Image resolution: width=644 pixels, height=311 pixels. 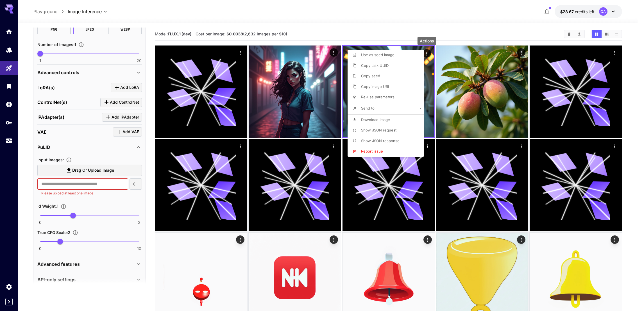 What do you see at coordinates (370, 76) in the screenshot?
I see `span: Copy seed` at bounding box center [370, 76].